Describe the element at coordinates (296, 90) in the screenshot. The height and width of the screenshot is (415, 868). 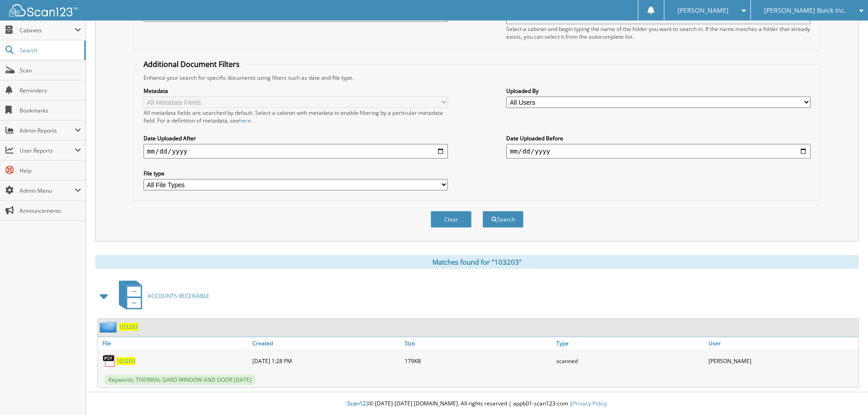
I see `label: Metadata` at that location.